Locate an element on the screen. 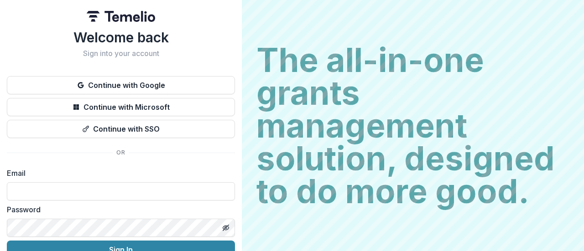 The width and height of the screenshot is (584, 251). button: Continue with Microsoft is located at coordinates (121, 107).